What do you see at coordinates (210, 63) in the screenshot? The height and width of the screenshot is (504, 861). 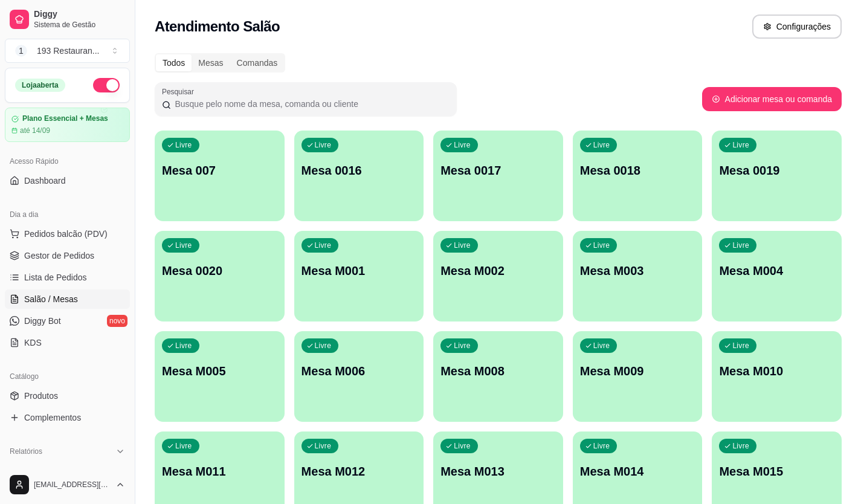 I see `div: Mesas` at bounding box center [210, 63].